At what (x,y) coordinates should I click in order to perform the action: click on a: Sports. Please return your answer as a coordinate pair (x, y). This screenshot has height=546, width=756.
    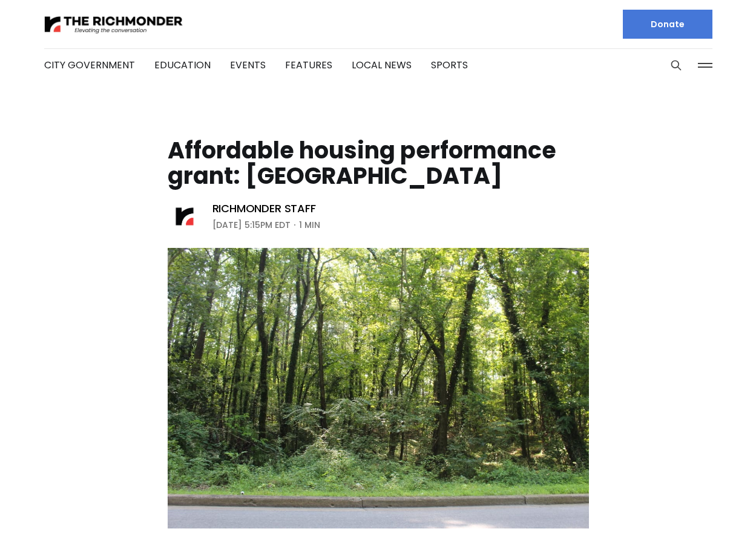
    Looking at the image, I should click on (449, 65).